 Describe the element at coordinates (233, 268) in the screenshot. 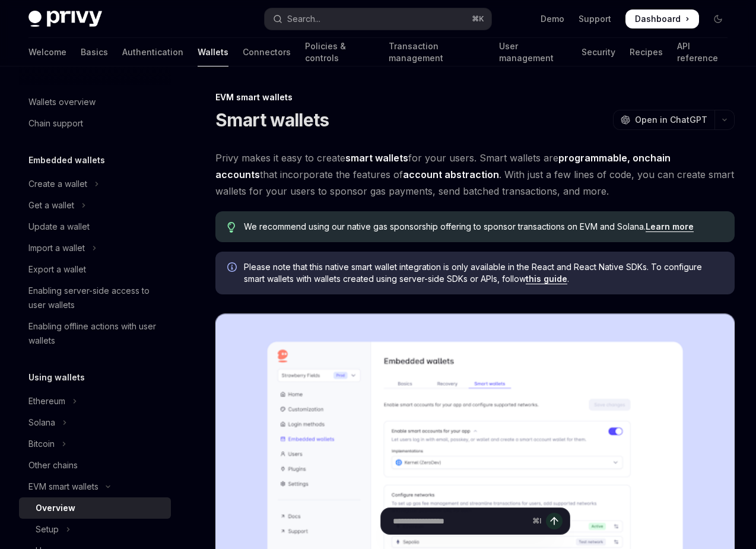

I see `svg: Info` at that location.